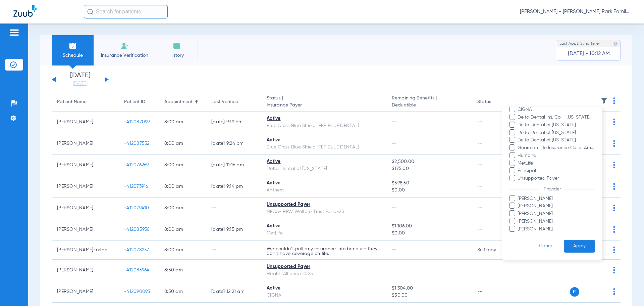  I want to click on span: Provider, so click(552, 189).